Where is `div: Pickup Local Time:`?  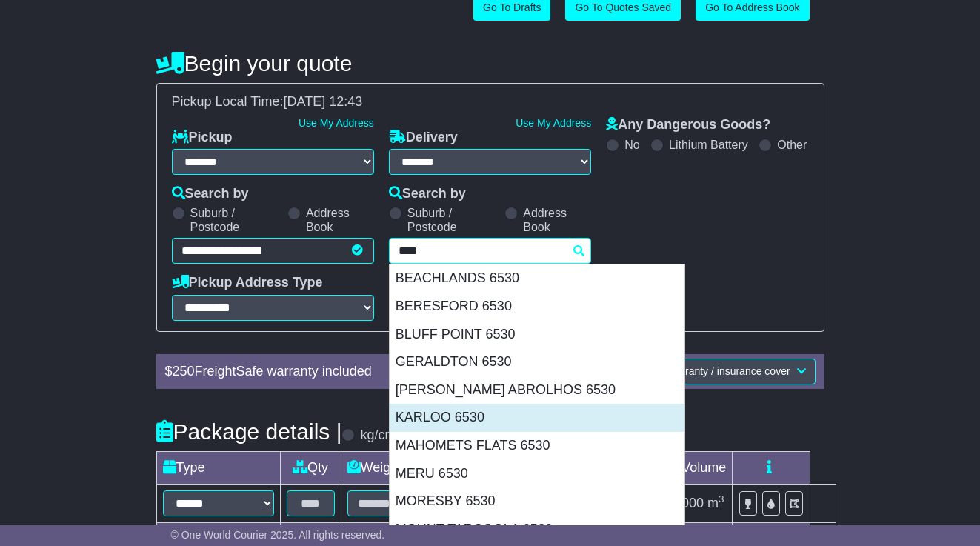 div: Pickup Local Time: is located at coordinates (490, 102).